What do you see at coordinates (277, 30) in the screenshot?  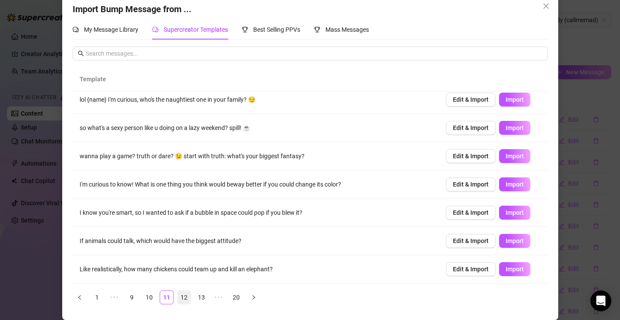 I see `span: Best Selling PPVs` at bounding box center [277, 30].